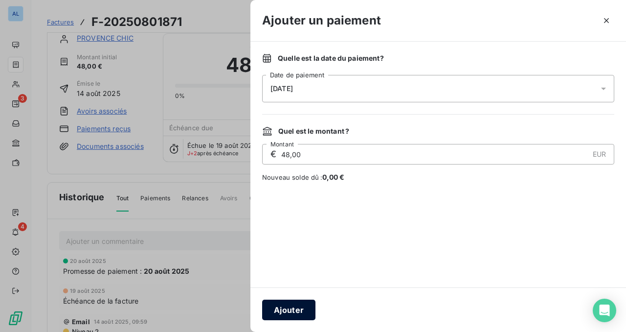  Describe the element at coordinates (605, 310) in the screenshot. I see `div: Open Intercom Messenger` at that location.